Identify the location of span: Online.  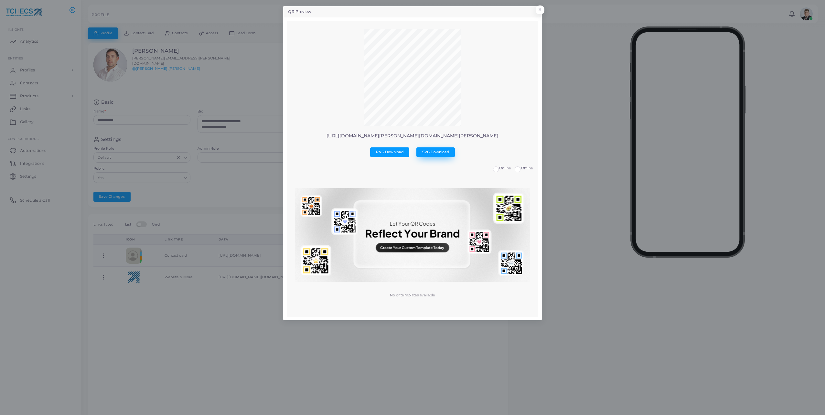
(505, 168).